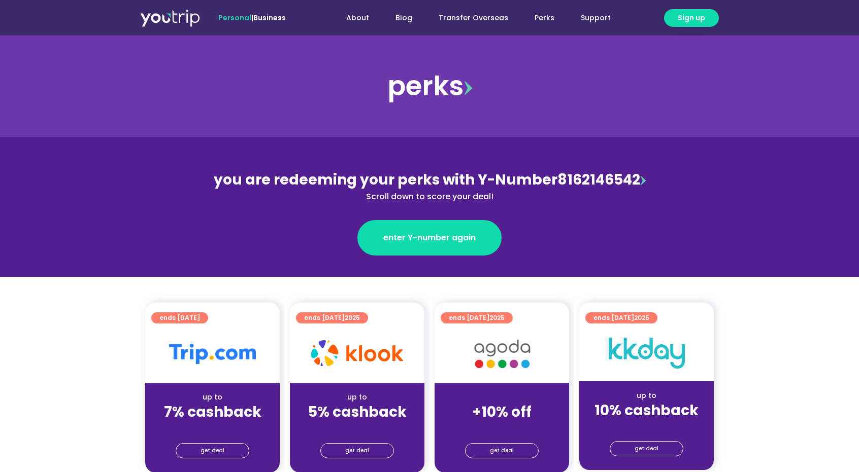 The width and height of the screenshot is (859, 472). Describe the element at coordinates (646, 411) in the screenshot. I see `strong: 10% cashback` at that location.